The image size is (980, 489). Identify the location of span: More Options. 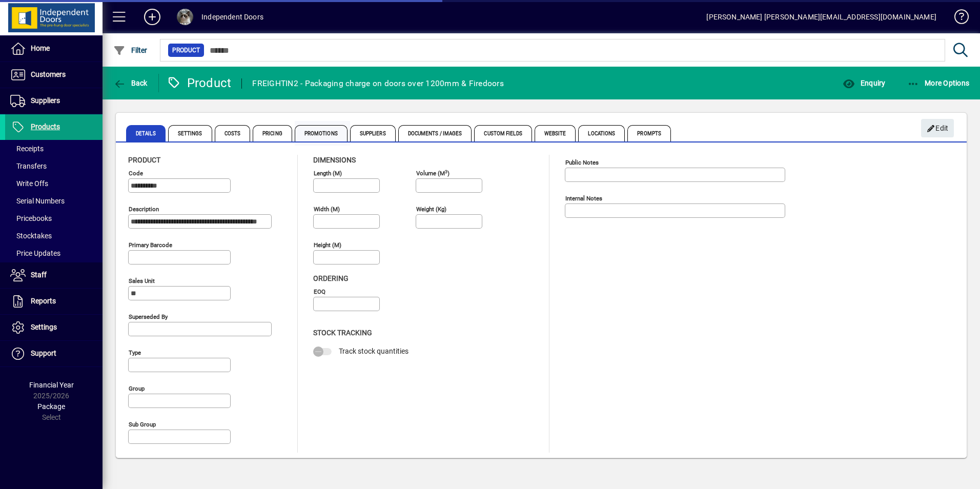
(939, 83).